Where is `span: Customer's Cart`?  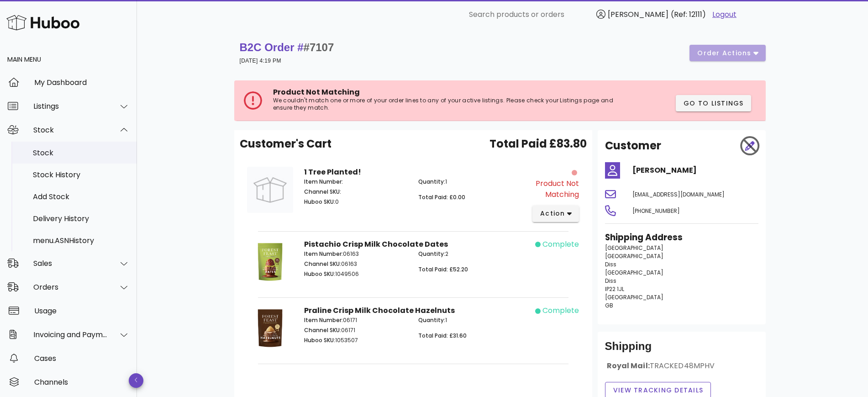 span: Customer's Cart is located at coordinates (285, 144).